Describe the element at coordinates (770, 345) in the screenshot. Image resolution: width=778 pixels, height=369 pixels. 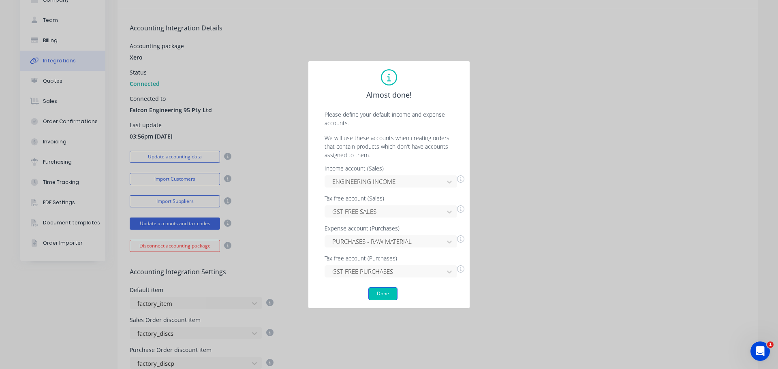
I see `span: 1` at that location.